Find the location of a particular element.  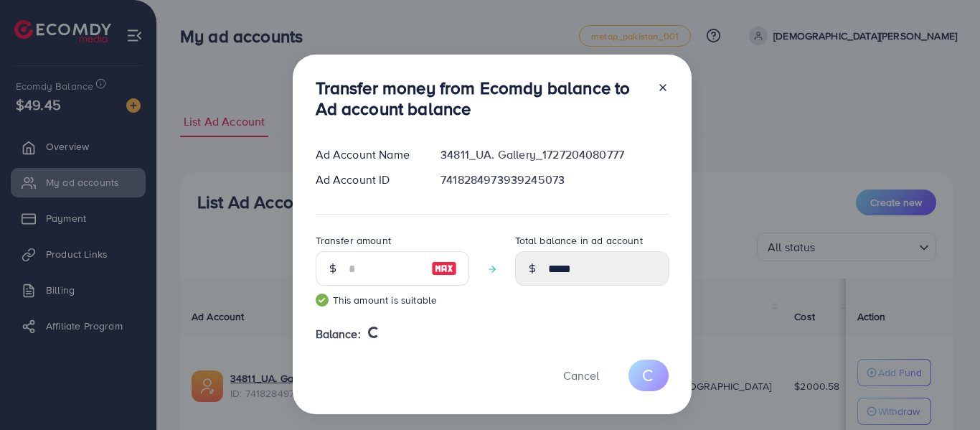

small: This amount is suitable is located at coordinates (392, 301).